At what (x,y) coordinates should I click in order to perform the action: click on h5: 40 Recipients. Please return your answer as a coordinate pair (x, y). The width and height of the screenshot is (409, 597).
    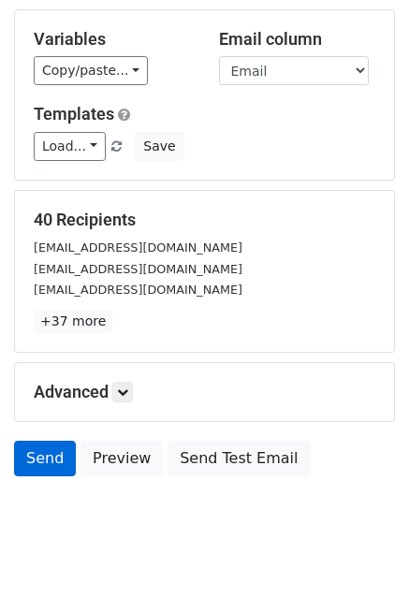
    Looking at the image, I should click on (204, 220).